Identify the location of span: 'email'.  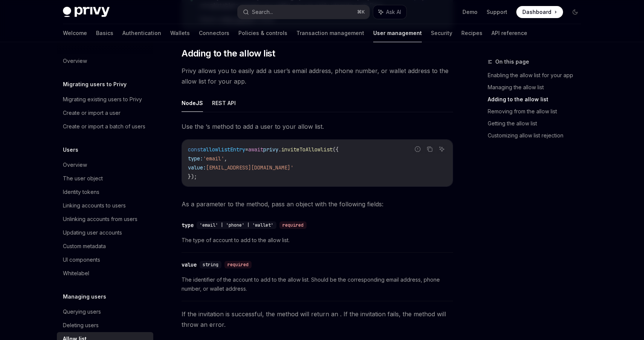
(213, 159).